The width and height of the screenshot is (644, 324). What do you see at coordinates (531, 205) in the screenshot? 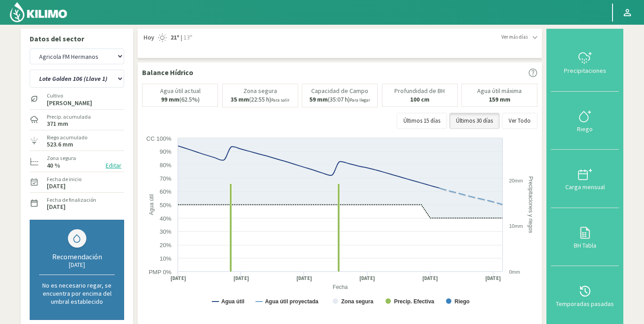
I see `text: Precipitaciones y riegos` at bounding box center [531, 205].